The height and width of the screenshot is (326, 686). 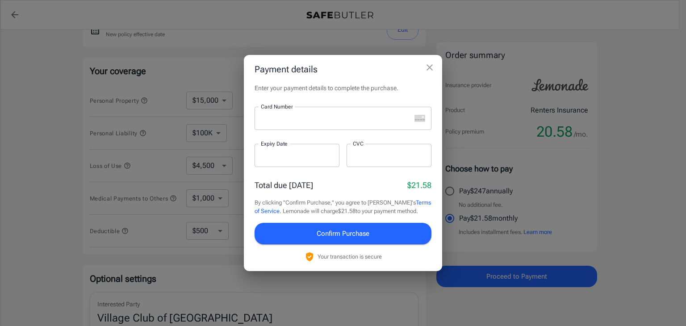 What do you see at coordinates (420, 118) in the screenshot?
I see `svg: unknown` at bounding box center [420, 118].